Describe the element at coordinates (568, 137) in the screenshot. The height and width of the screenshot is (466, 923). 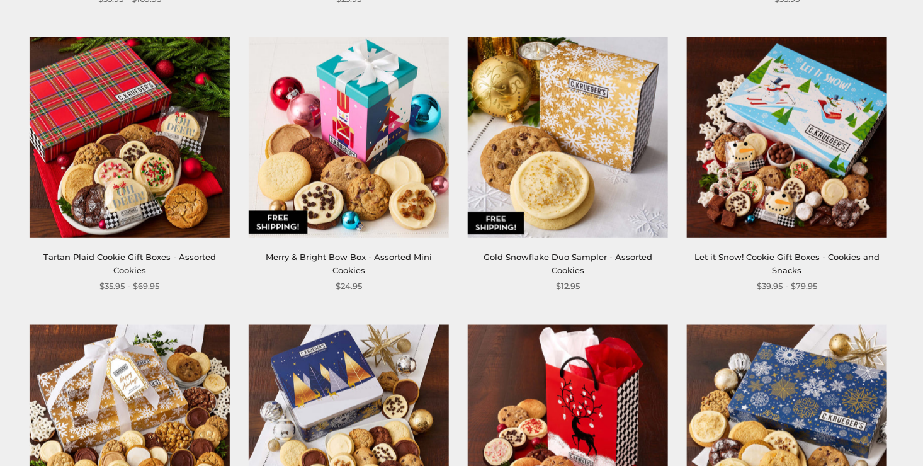
I see `img: Gold Snowflake Duo Sampler - Assorted Cookies` at that location.